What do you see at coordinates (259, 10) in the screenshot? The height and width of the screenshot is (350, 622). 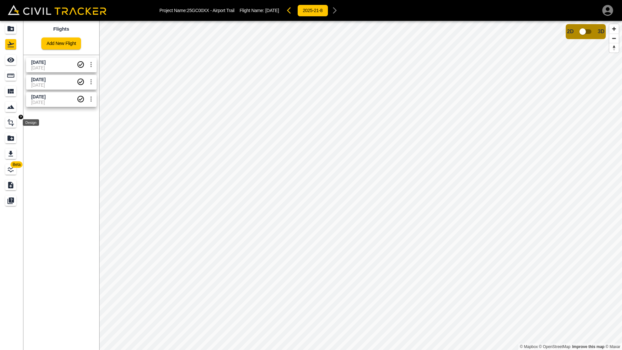 I see `p: Flight Name:` at bounding box center [259, 10].